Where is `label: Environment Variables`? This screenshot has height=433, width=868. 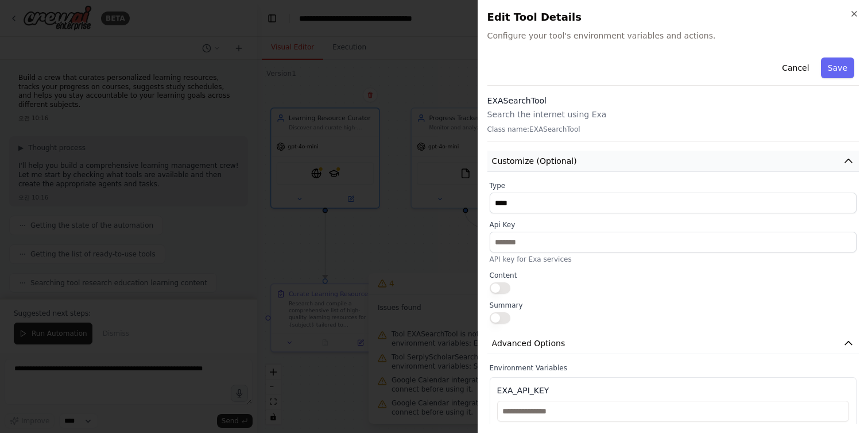
label: Environment Variables is located at coordinates (673, 368).